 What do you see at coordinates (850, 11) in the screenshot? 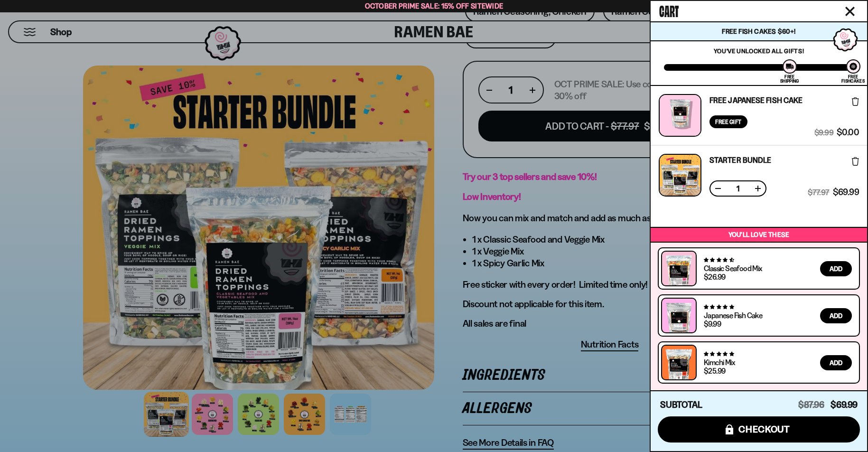
I see `button: Close cart` at bounding box center [850, 11].